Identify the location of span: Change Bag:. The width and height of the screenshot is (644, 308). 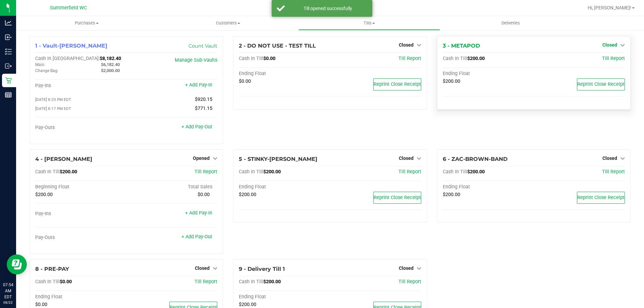
(46, 71).